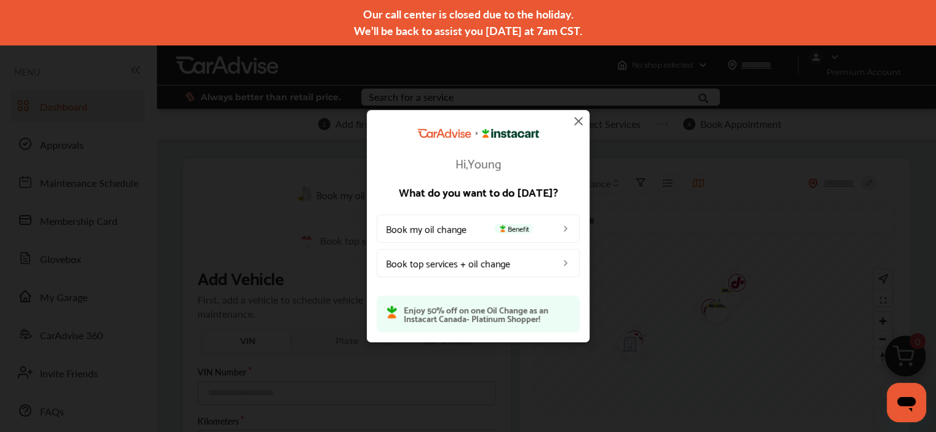  What do you see at coordinates (578, 121) in the screenshot?
I see `img: close-icon.a004319c.svg` at bounding box center [578, 121].